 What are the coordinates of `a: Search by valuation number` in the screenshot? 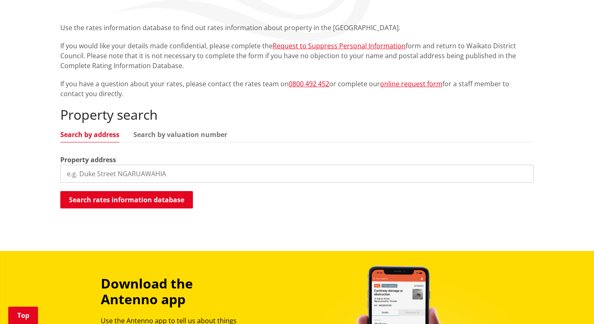 It's located at (180, 135).